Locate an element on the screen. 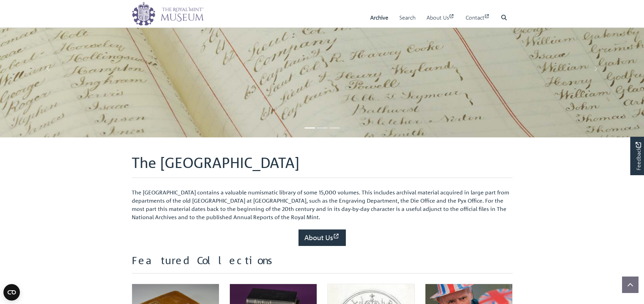 Image resolution: width=644 pixels, height=304 pixels. img: logo_wide.png is located at coordinates (168, 14).